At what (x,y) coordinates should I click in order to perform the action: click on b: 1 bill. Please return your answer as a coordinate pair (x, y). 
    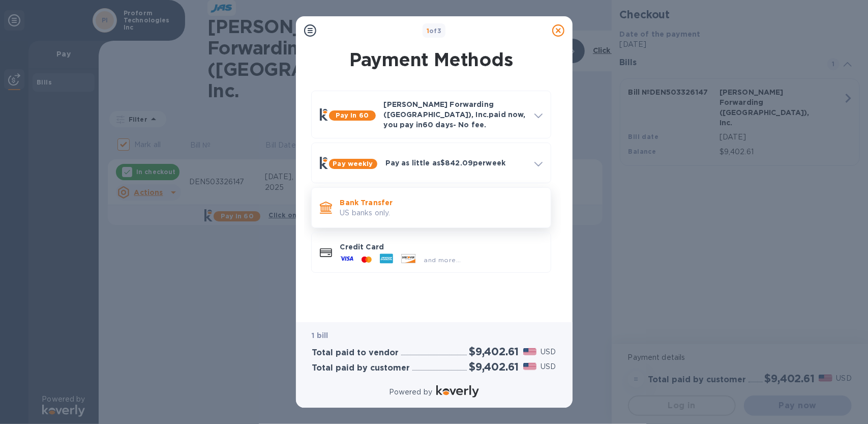
    Looking at the image, I should click on (320, 335).